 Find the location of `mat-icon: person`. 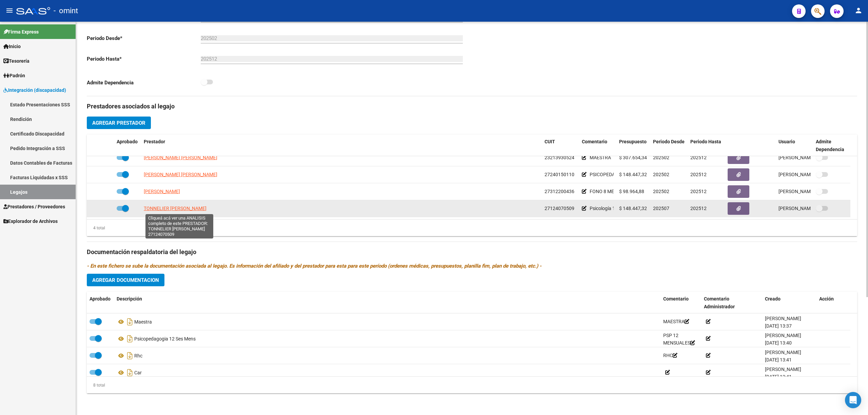

mat-icon: person is located at coordinates (859, 10).